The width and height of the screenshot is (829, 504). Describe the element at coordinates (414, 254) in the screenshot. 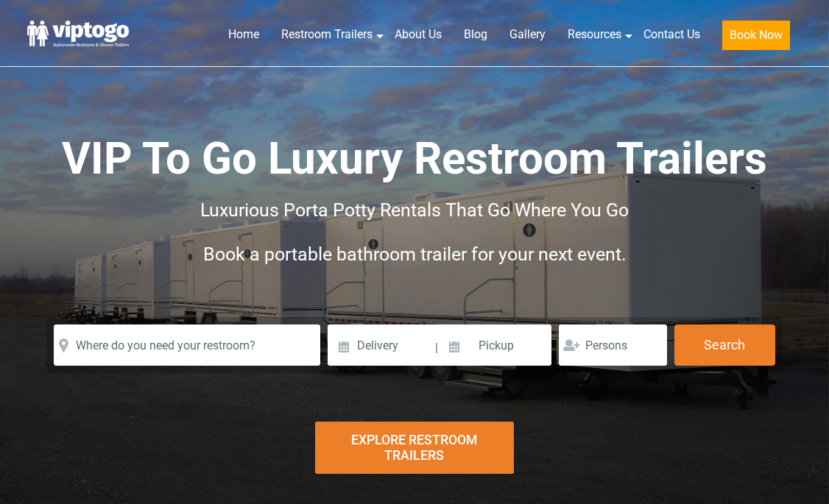

I see `span: Book a portable bathroom trailer for your next event.` at that location.